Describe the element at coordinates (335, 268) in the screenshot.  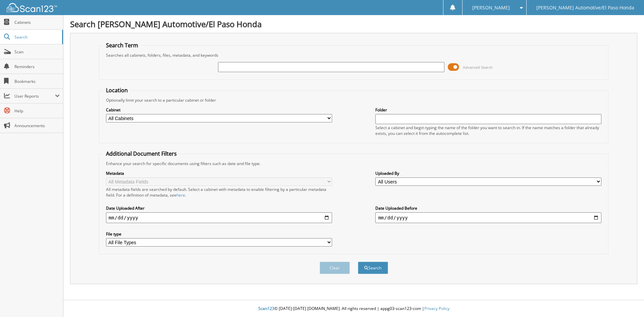
I see `button: Clear` at that location.